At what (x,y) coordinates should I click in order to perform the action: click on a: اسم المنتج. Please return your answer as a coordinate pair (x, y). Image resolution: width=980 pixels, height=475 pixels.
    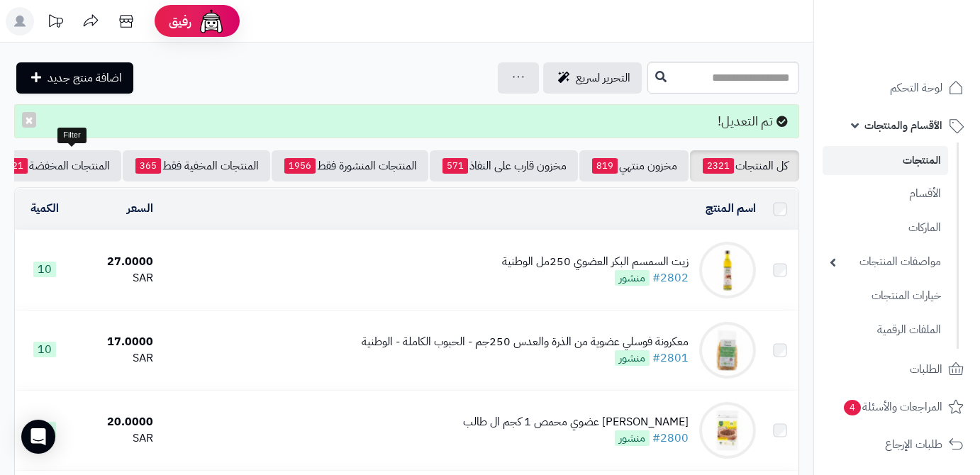
    Looking at the image, I should click on (730, 209).